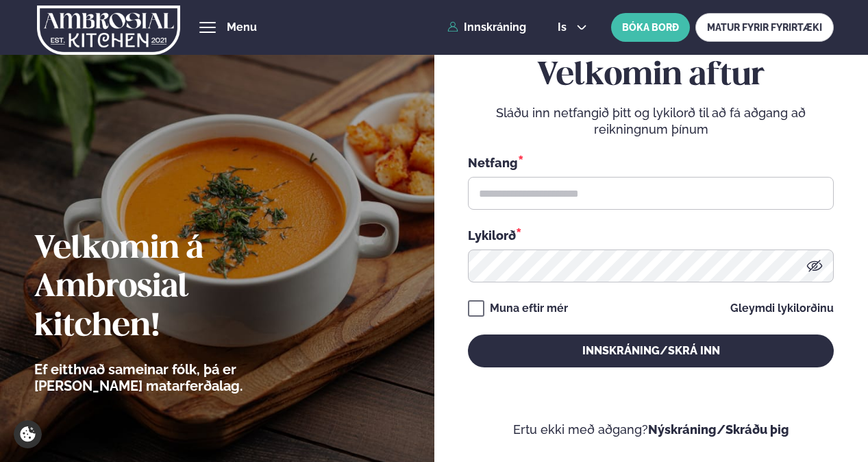 This screenshot has width=868, height=462. I want to click on button: hamburger, so click(207, 27).